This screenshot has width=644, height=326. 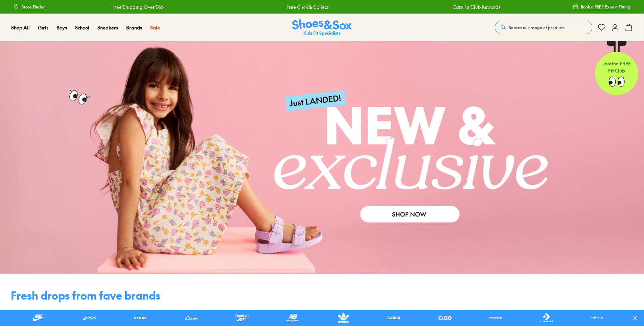 What do you see at coordinates (82, 27) in the screenshot?
I see `span: School` at bounding box center [82, 27].